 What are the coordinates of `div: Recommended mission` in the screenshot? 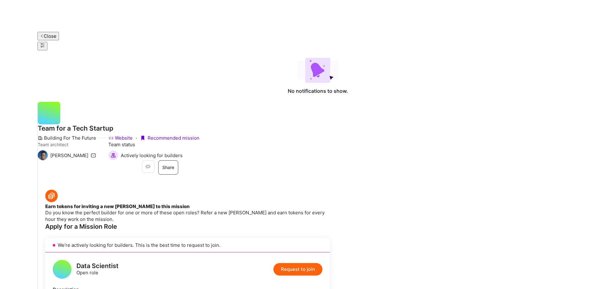 It's located at (170, 138).